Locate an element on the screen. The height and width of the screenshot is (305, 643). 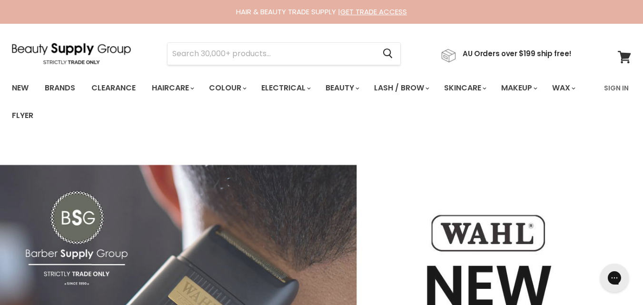
a: Brands is located at coordinates (60, 88).